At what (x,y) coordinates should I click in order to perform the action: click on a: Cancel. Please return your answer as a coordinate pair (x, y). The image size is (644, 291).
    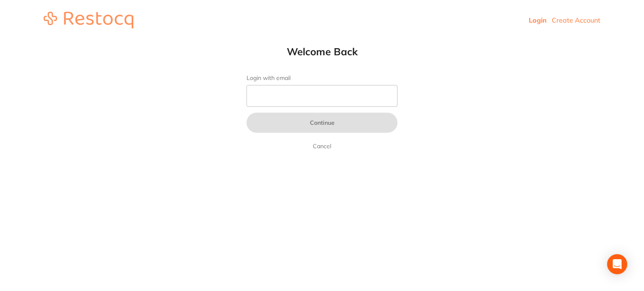
    Looking at the image, I should click on (322, 146).